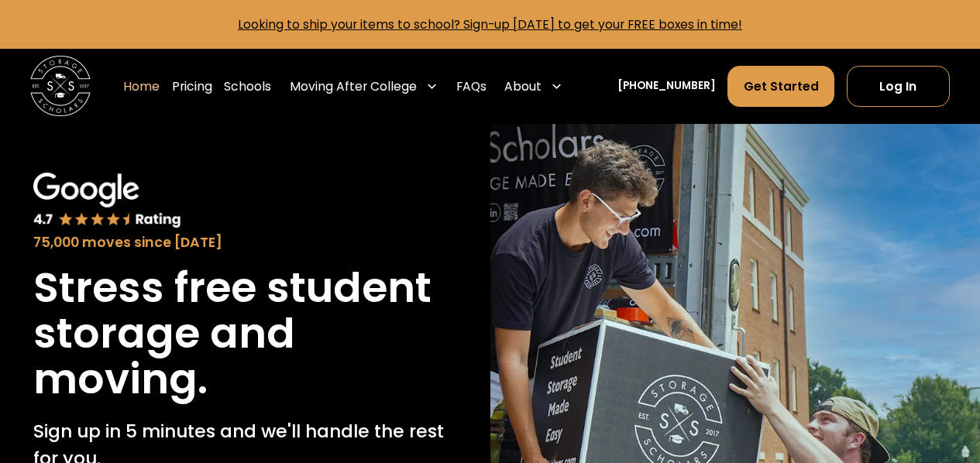  Describe the element at coordinates (898, 86) in the screenshot. I see `a: Log In` at that location.